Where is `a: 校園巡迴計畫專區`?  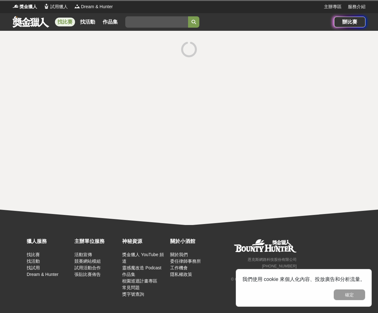 a: 校園巡迴計畫專區 is located at coordinates (140, 281).